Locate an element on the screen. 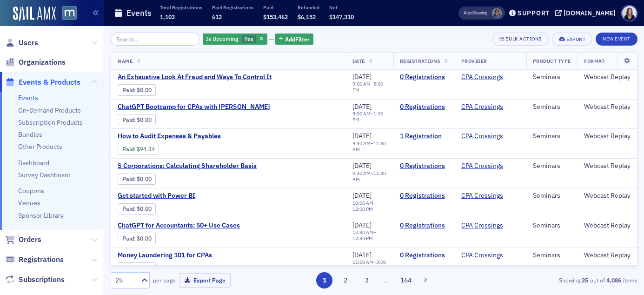 Image resolution: width=644 pixels, height=295 pixels. p: Total Registrations is located at coordinates (181, 7).